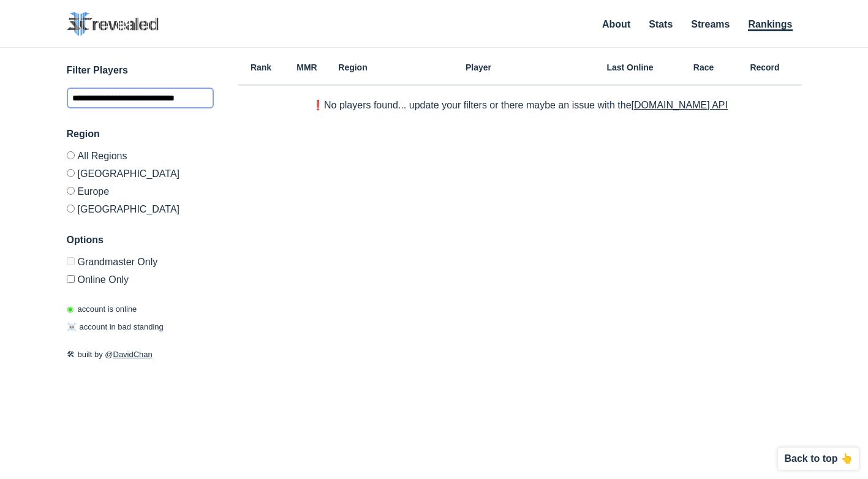 The width and height of the screenshot is (868, 479). I want to click on h6: Record, so click(765, 67).